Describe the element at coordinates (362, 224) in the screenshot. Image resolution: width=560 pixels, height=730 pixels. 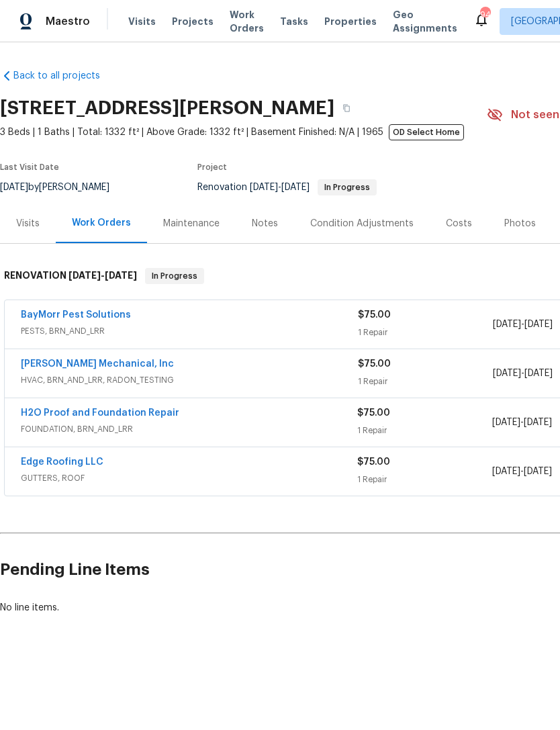
I see `div: Condition Adjustments` at that location.